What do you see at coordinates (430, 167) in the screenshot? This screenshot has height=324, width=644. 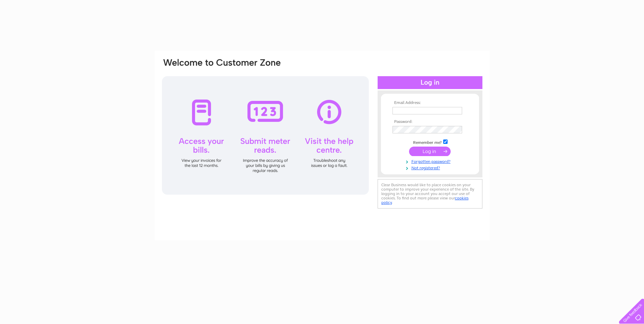 I see `a: Not registered?` at bounding box center [430, 167].